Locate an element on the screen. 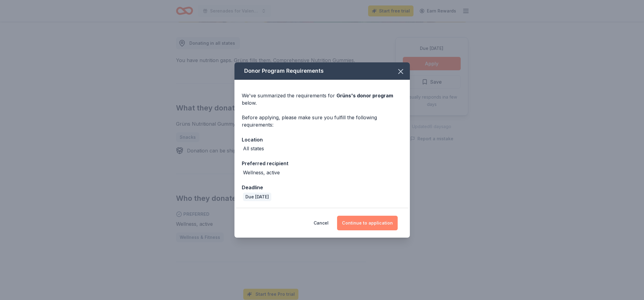 This screenshot has width=644, height=300. div: All states is located at coordinates (253, 148).